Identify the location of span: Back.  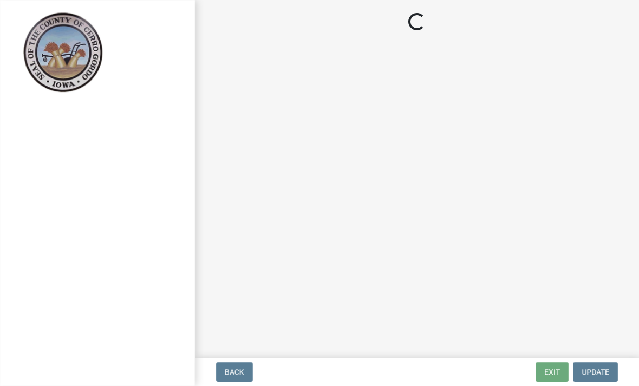
(234, 372).